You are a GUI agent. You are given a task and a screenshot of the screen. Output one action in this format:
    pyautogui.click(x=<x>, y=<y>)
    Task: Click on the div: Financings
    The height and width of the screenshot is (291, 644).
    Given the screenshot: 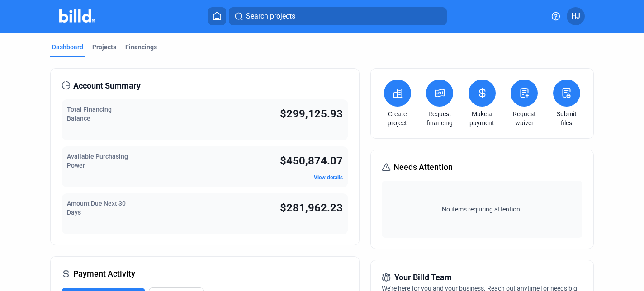 What is the action you would take?
    pyautogui.click(x=141, y=47)
    